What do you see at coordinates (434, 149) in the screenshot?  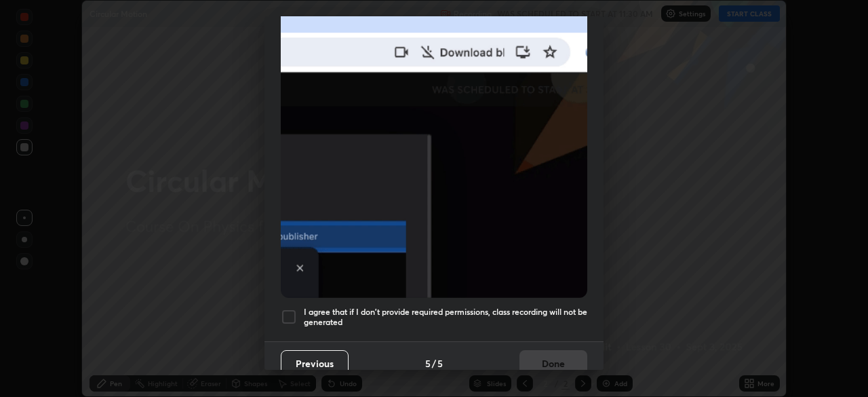 I see `img: downloads-permission-blocked.gif` at bounding box center [434, 149].